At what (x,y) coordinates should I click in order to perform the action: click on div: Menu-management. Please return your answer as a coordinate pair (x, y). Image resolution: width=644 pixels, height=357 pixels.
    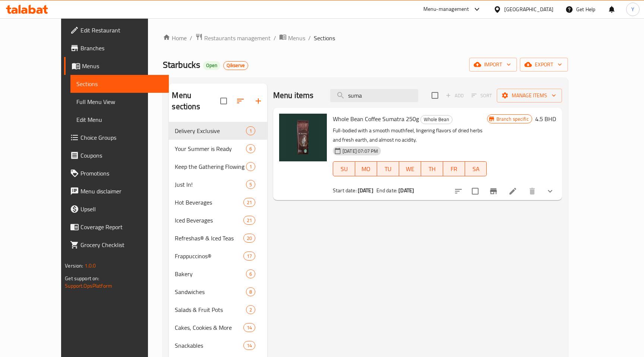
    Looking at the image, I should click on (446, 9).